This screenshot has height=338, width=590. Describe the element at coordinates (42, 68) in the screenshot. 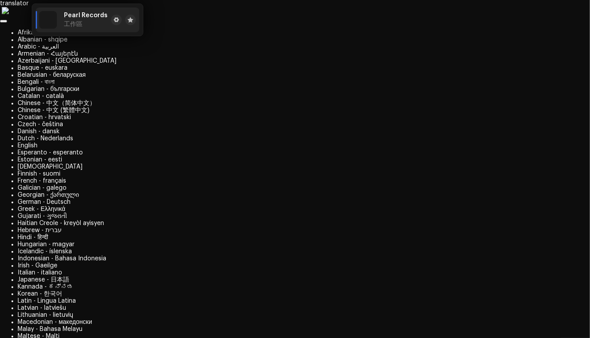

I see `a: Basque - euskara` at that location.